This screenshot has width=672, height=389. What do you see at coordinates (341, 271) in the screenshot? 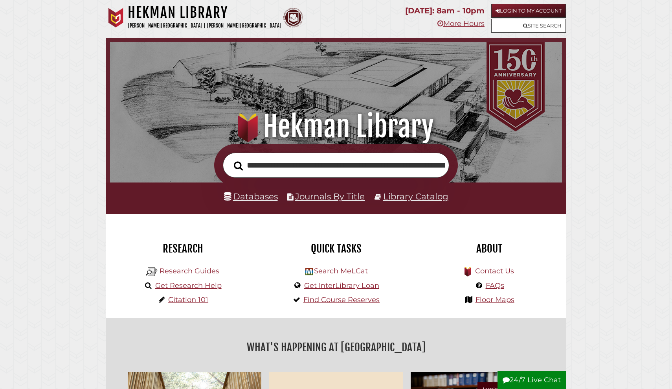
I see `a: Search MeLCat` at bounding box center [341, 271].